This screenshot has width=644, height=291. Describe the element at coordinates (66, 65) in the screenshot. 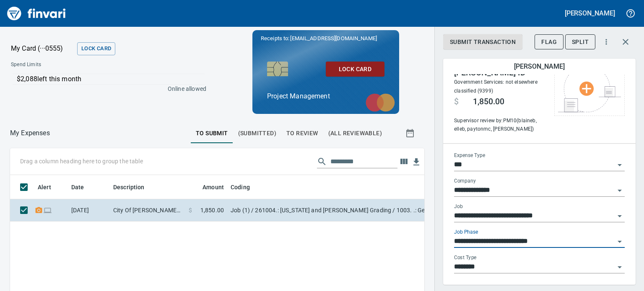

I see `span: Spend Limits` at that location.